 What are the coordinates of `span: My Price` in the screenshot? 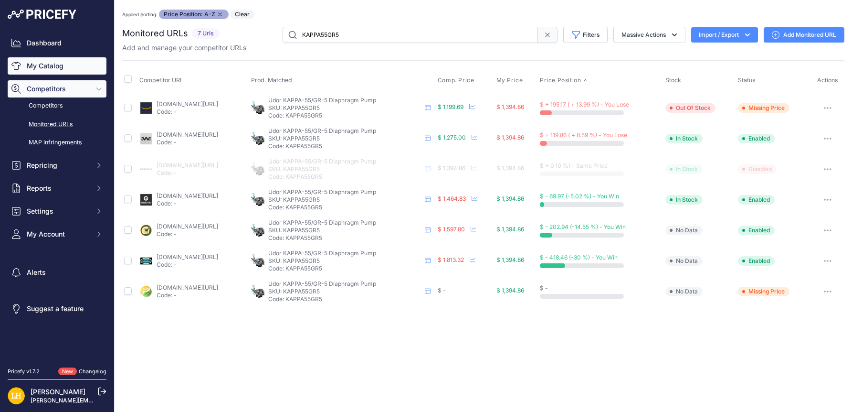 It's located at (510, 80).